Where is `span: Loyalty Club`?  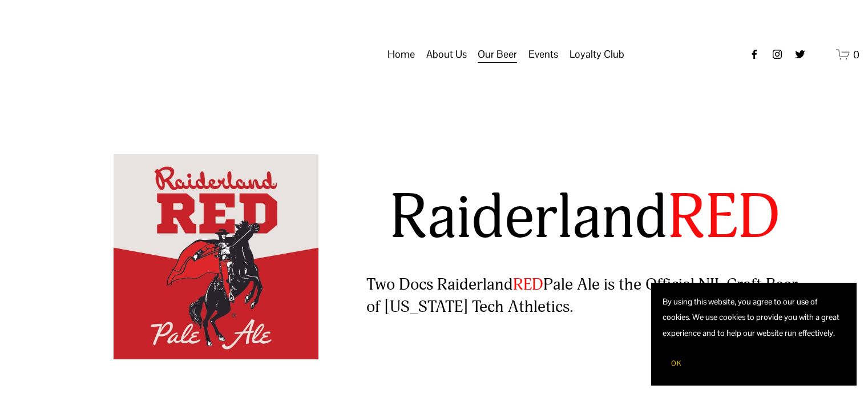
span: Loyalty Club is located at coordinates (597, 54).